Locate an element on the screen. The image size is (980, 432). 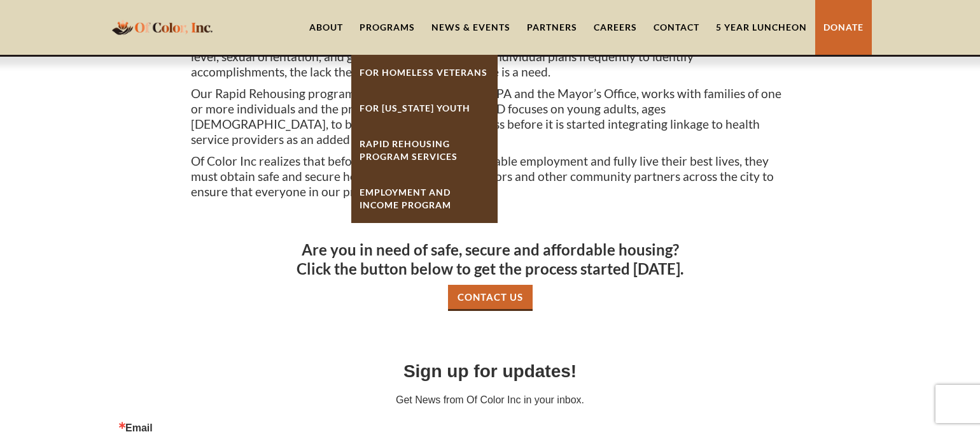
p: Our Rapid Rehousing program that is funded through ARPA and the Mayor’s Office, works with famili... is located at coordinates (490, 117).